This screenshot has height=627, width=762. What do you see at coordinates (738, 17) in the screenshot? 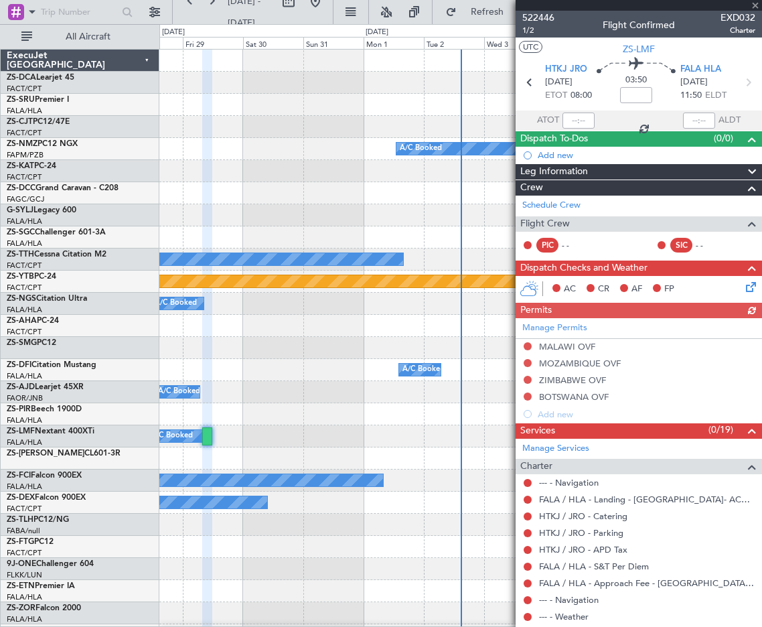
I see `span: EXD032` at bounding box center [738, 17].